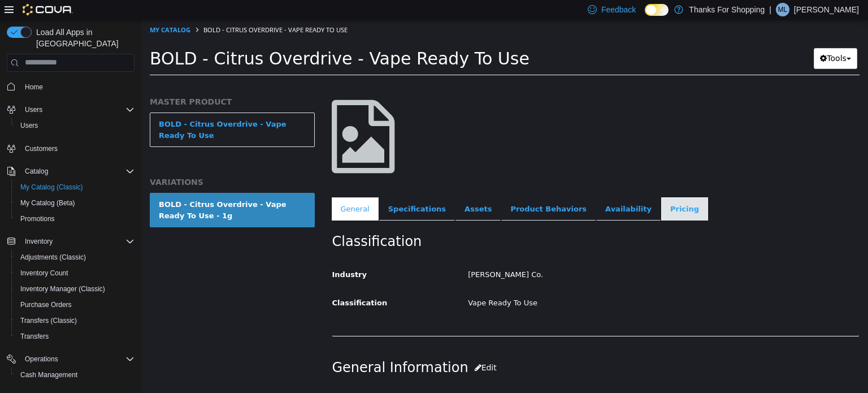 The width and height of the screenshot is (868, 393). Describe the element at coordinates (71, 148) in the screenshot. I see `button: Customers` at that location.